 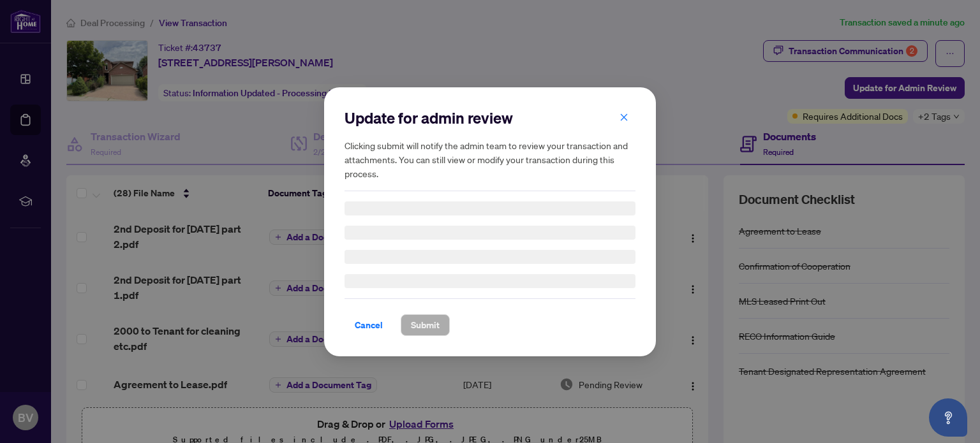 I want to click on h5: Clicking submit will notify the admin team to review your transaction and attachments. You can st..., so click(x=490, y=159).